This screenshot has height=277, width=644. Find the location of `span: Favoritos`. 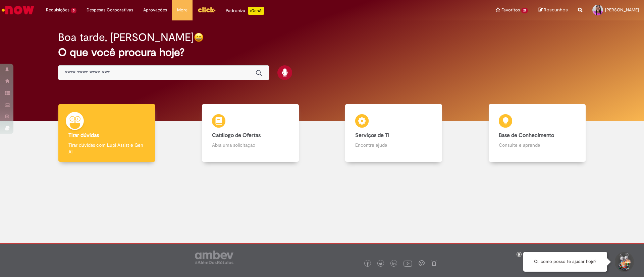

span: Favoritos is located at coordinates (511, 10).